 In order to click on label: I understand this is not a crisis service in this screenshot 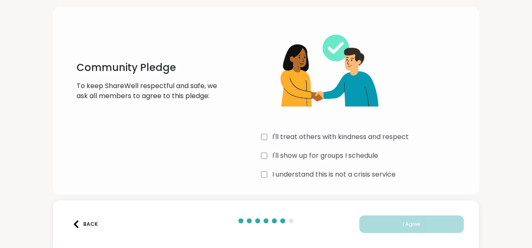, I will do `click(334, 175)`.